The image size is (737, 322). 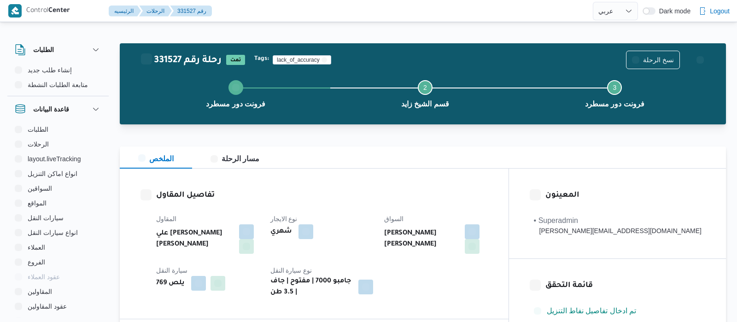 What do you see at coordinates (324, 60) in the screenshot?
I see `button: Remove trip tag` at bounding box center [324, 60].